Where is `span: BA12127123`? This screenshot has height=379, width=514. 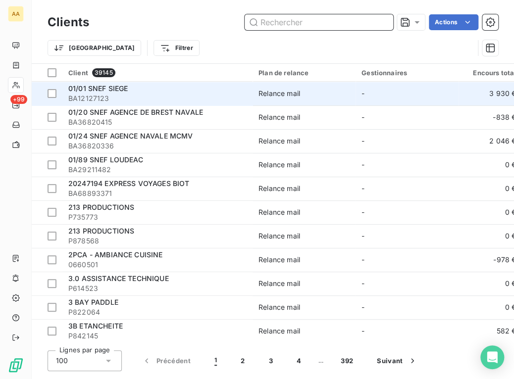 span: BA12127123 is located at coordinates (157, 98).